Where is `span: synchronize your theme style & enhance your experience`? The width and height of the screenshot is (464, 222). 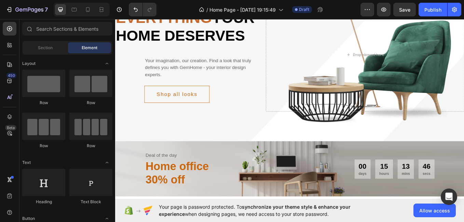
span: synchronize your theme style & enhance your experience is located at coordinates (255, 211).